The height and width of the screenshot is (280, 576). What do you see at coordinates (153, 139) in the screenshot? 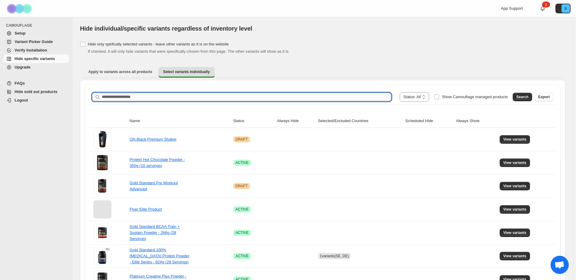
I see `a: ON Black Premium Shaker` at bounding box center [153, 139].